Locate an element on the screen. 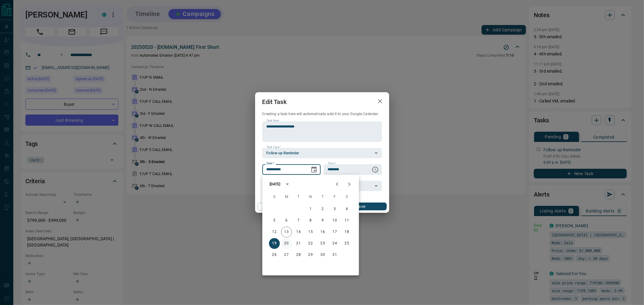 This screenshot has height=305, width=644. span: Saturday is located at coordinates (347, 197).